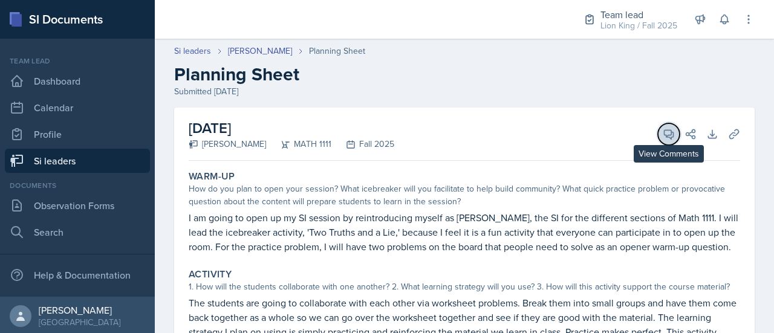  I want to click on label: Activity, so click(210, 274).